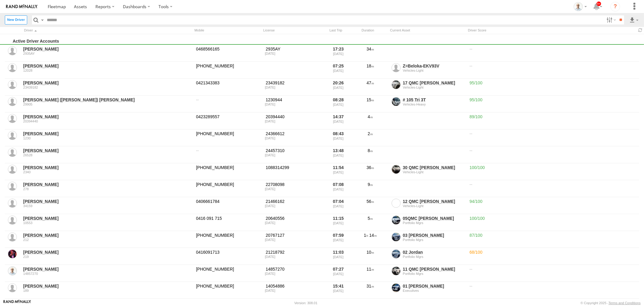 The width and height of the screenshot is (644, 306). What do you see at coordinates (108, 206) in the screenshot?
I see `div: 34159` at bounding box center [108, 206].